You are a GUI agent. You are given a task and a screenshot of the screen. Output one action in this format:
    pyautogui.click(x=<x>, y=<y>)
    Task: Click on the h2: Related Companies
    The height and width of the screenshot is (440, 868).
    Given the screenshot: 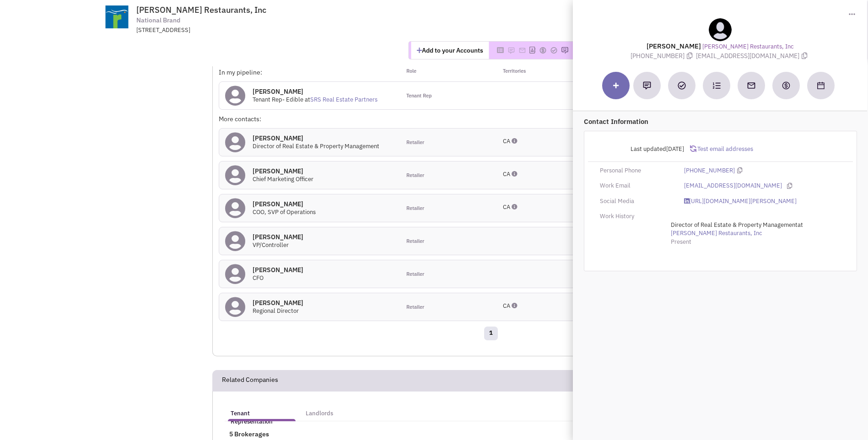 What is the action you would take?
    pyautogui.click(x=250, y=381)
    